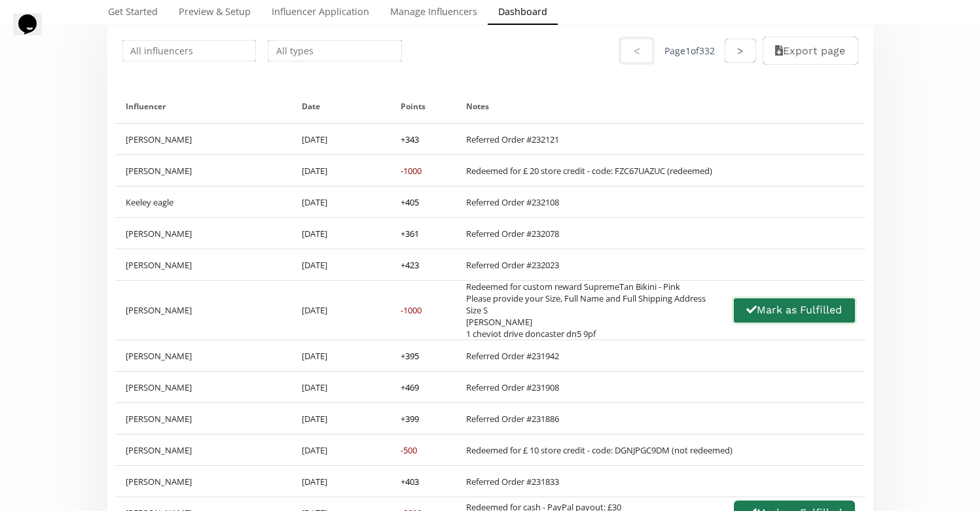 The width and height of the screenshot is (980, 511). What do you see at coordinates (204, 201) in the screenshot?
I see `div: Keeley eagle` at bounding box center [204, 201].